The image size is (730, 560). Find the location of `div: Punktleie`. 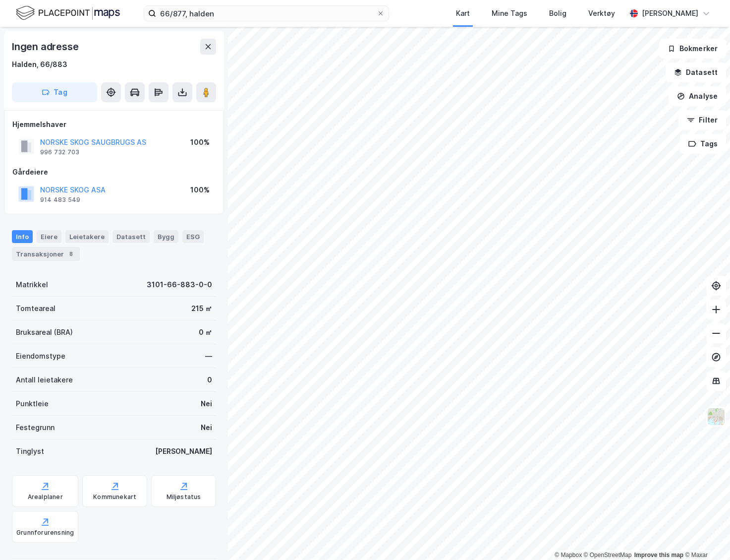

div: Punktleie is located at coordinates (32, 404).